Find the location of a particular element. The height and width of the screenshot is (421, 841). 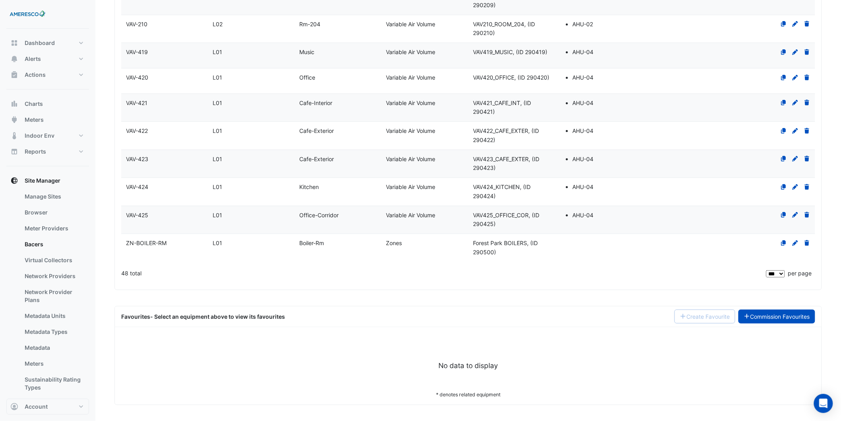

span: VAV421_CAFE_INT, (ID 290421) is located at coordinates (502, 107).